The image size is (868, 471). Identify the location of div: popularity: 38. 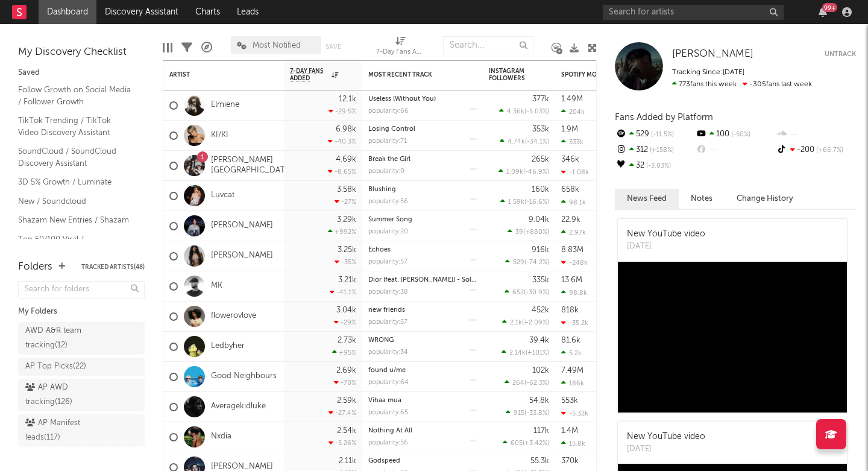
(388, 292).